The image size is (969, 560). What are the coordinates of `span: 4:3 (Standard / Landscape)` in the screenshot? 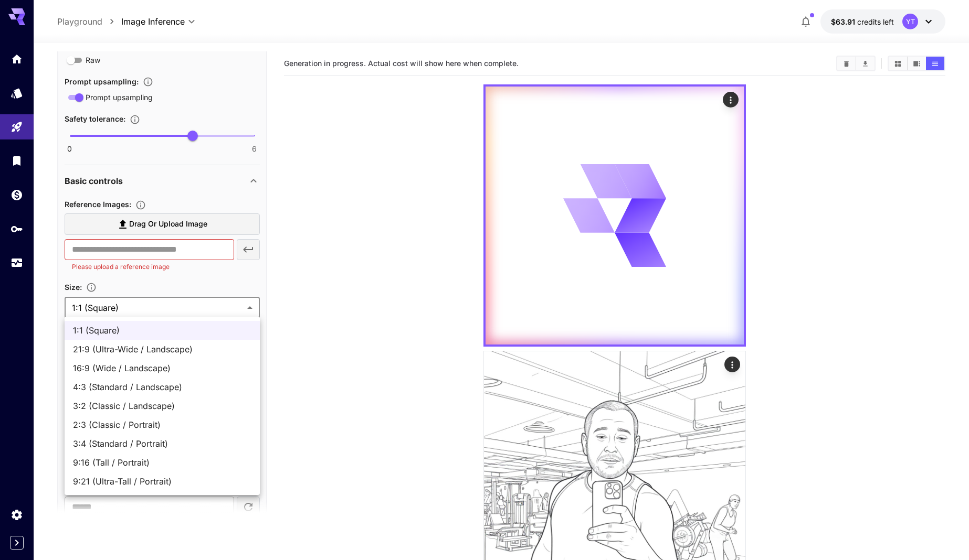 It's located at (162, 387).